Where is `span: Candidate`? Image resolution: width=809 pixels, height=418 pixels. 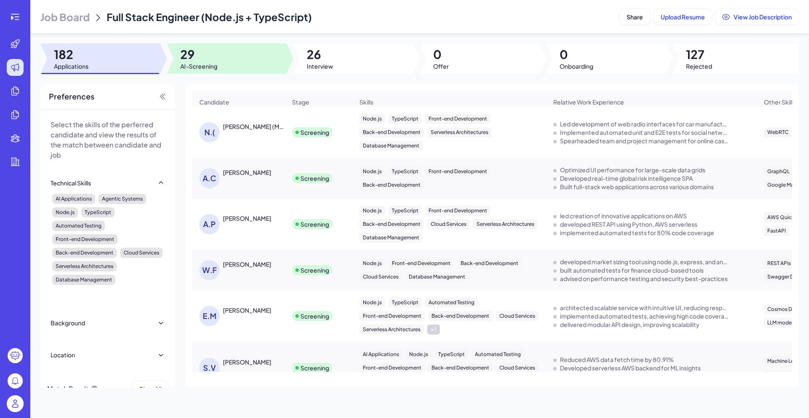 span: Candidate is located at coordinates (214, 102).